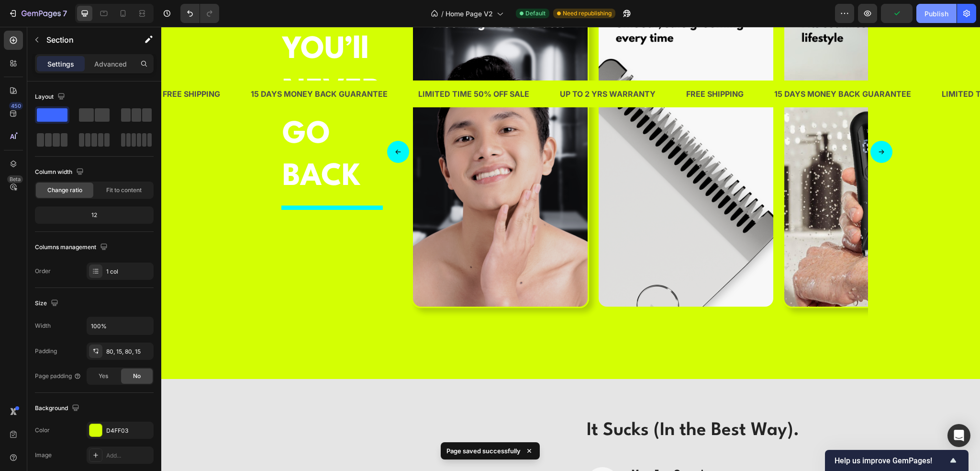  Describe the element at coordinates (137, 376) in the screenshot. I see `span: No` at that location.